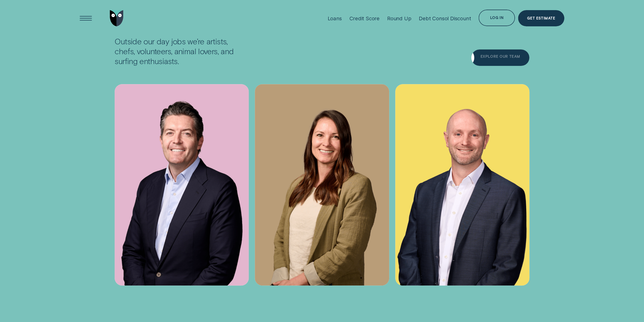  Describe the element at coordinates (365, 18) in the screenshot. I see `div: Credit Score` at that location.